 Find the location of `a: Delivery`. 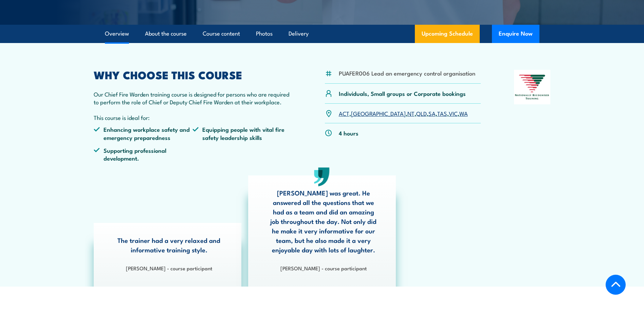

a: Delivery is located at coordinates (299, 34).